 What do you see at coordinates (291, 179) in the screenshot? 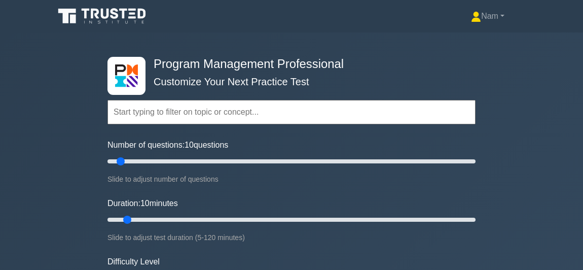
I see `div: Slide to adjust number of questions` at bounding box center [291, 179].